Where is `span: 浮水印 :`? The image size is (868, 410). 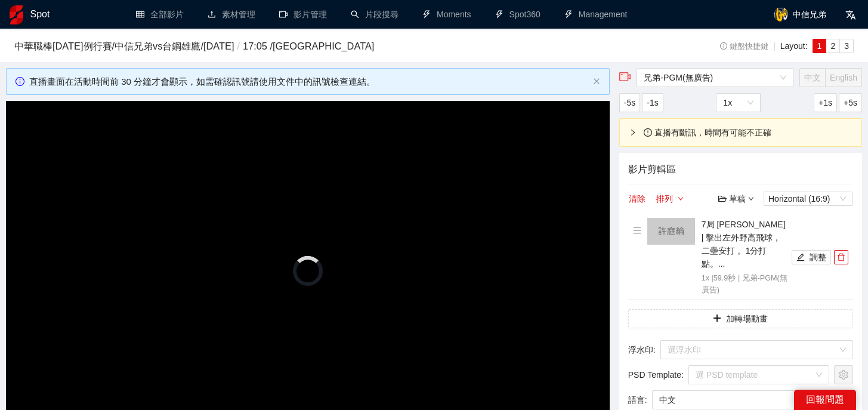 span: 浮水印 : is located at coordinates (642, 350).